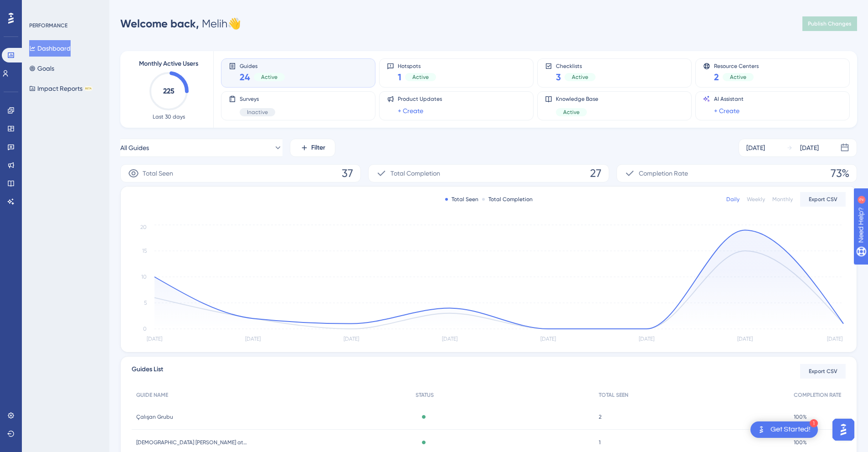  What do you see at coordinates (147, 371) in the screenshot?
I see `span: Guides List` at bounding box center [147, 371].